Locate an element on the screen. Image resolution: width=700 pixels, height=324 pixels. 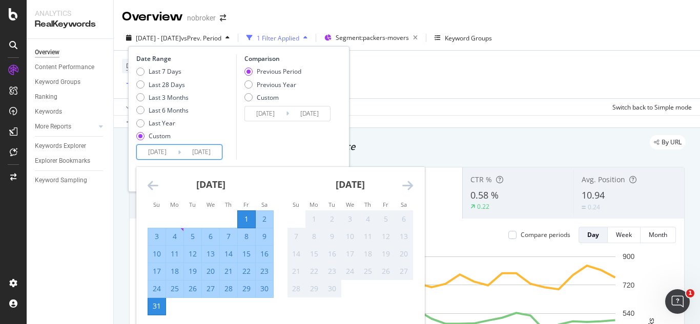
td: Not available. Thursday, September 25, 2025 is located at coordinates (368, 271).